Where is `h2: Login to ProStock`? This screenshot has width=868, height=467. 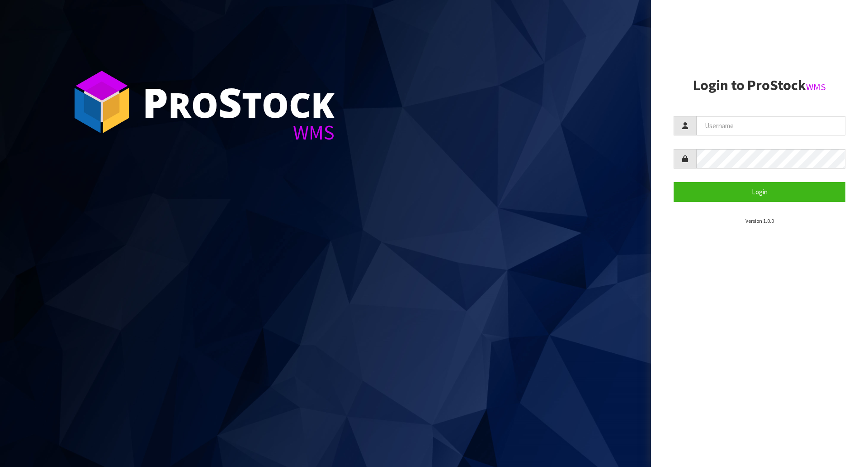
h2: Login to ProStock is located at coordinates (760, 85).